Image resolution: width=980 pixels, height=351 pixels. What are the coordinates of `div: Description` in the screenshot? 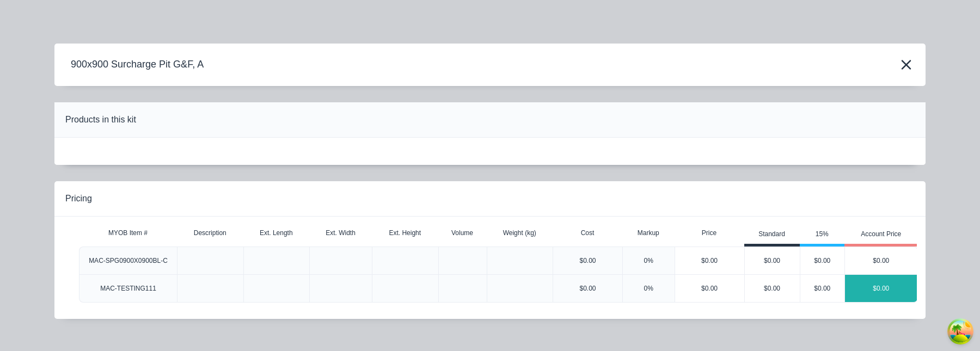 It's located at (210, 233).